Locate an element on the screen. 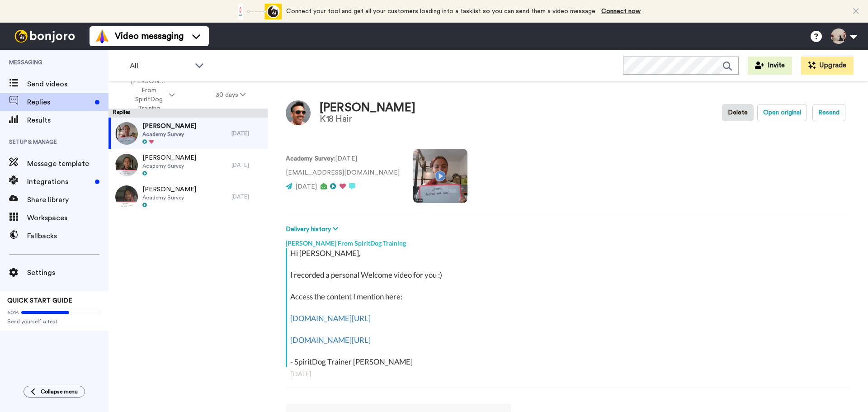 The width and height of the screenshot is (868, 412). a: Invite is located at coordinates (770, 66).